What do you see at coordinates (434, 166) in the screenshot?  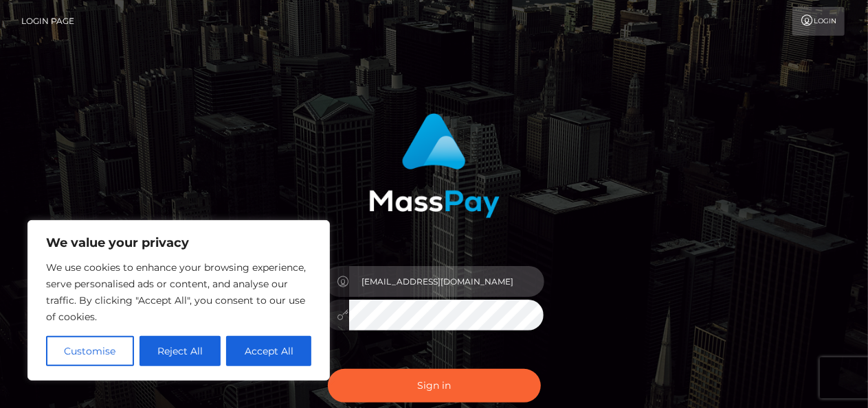 I see `img: MassPay Login` at bounding box center [434, 166].